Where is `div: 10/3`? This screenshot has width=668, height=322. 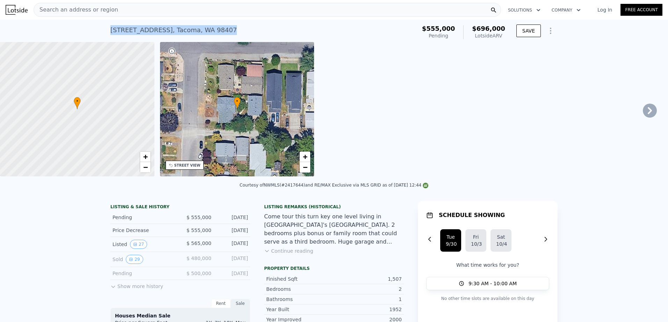 div: 10/3 is located at coordinates (476, 244).